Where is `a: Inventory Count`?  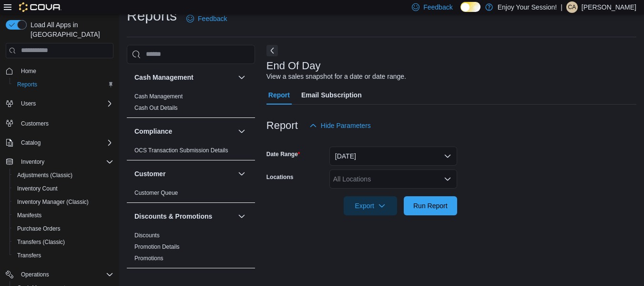
a: Inventory Count is located at coordinates (37, 188).